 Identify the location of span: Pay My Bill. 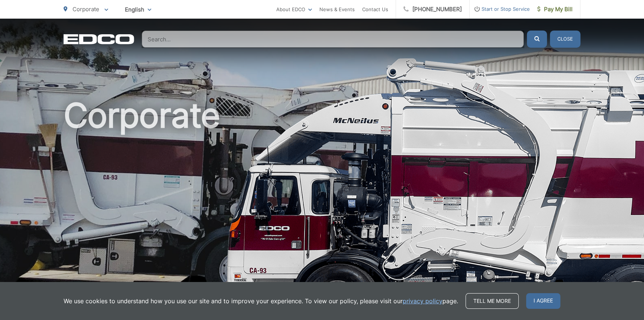
(554, 9).